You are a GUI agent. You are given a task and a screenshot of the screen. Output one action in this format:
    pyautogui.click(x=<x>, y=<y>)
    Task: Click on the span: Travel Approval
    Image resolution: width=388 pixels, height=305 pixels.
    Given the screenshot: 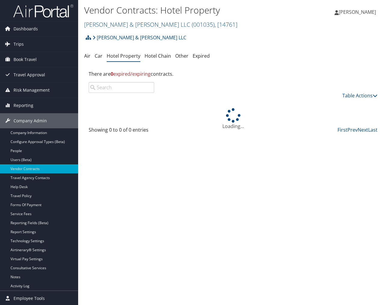 What is the action you would take?
    pyautogui.click(x=29, y=75)
    